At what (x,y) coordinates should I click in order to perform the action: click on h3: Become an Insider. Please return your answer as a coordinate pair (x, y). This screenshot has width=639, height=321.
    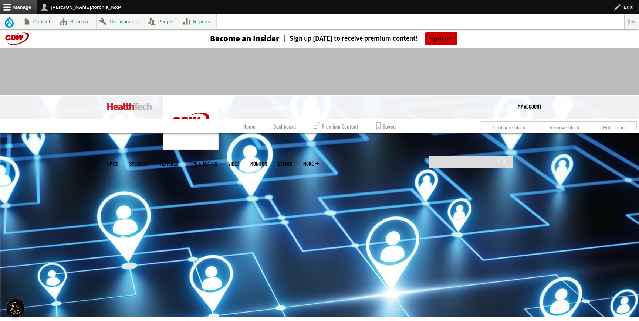
    Looking at the image, I should click on (245, 38).